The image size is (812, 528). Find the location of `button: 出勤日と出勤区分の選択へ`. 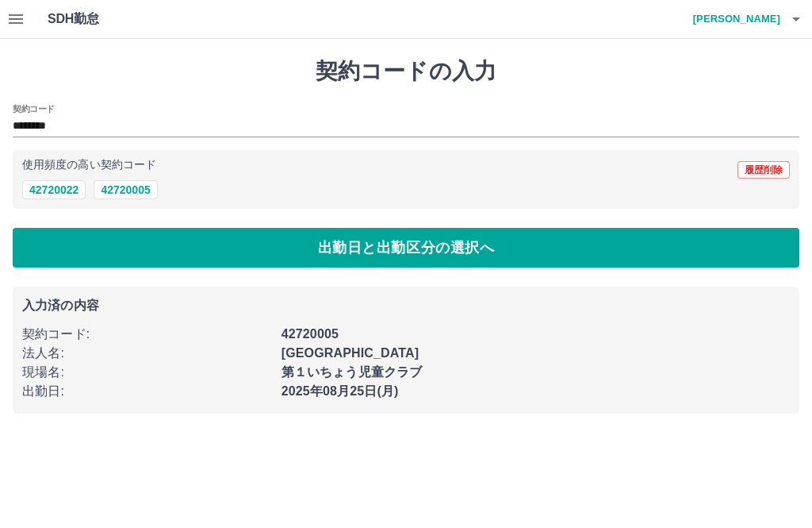

button: 出勤日と出勤区分の選択へ is located at coordinates (406, 247).